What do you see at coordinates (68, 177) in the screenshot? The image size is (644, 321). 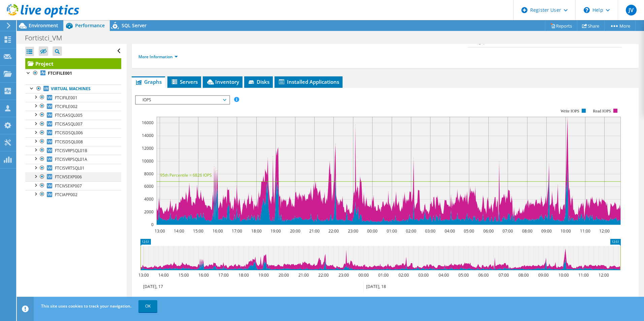 I see `span: FTCIVSEXP006` at bounding box center [68, 177].